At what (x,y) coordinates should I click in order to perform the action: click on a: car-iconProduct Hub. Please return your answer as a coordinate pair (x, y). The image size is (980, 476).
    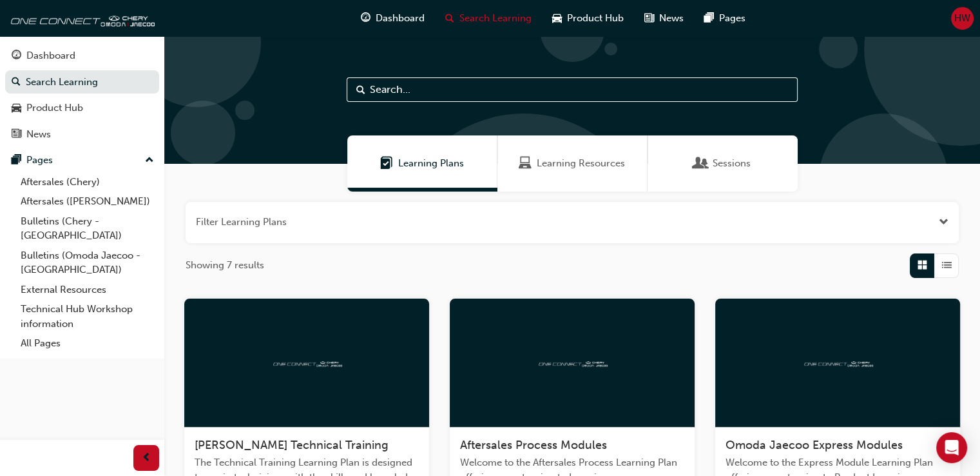
    Looking at the image, I should click on (588, 18).